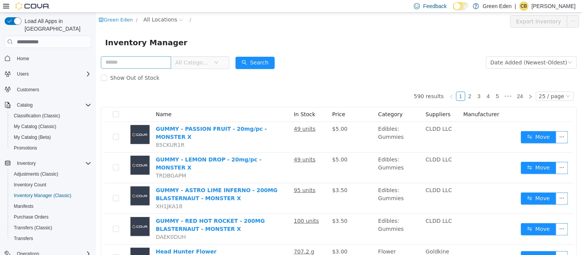 The height and width of the screenshot is (255, 582). I want to click on span: Manifests, so click(23, 207).